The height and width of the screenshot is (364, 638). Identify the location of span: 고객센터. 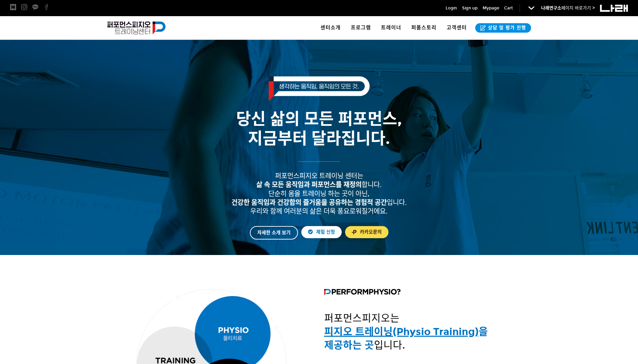
(457, 28).